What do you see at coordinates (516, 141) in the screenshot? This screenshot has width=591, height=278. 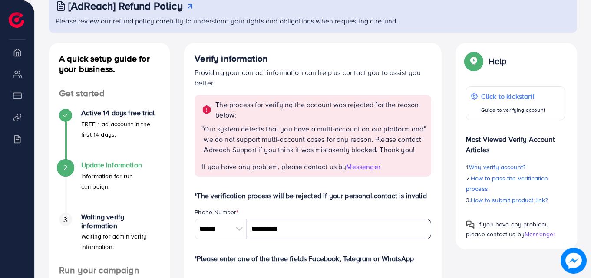 I see `p: Most Viewed Verify Account Articles` at bounding box center [516, 141].